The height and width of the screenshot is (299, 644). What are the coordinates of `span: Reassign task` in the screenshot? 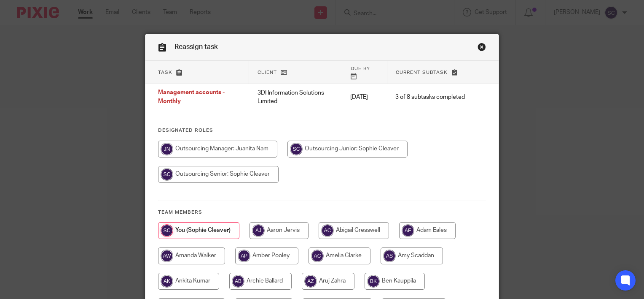 It's located at (196, 47).